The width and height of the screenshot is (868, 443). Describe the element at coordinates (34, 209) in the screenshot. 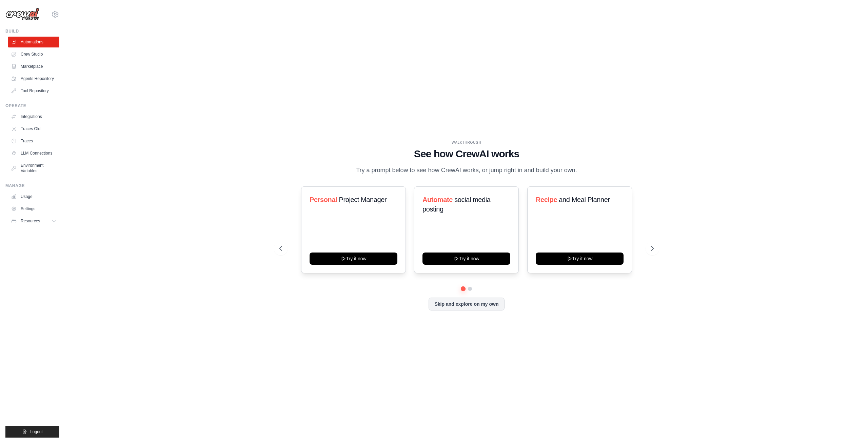

I see `a: Settings` at that location.